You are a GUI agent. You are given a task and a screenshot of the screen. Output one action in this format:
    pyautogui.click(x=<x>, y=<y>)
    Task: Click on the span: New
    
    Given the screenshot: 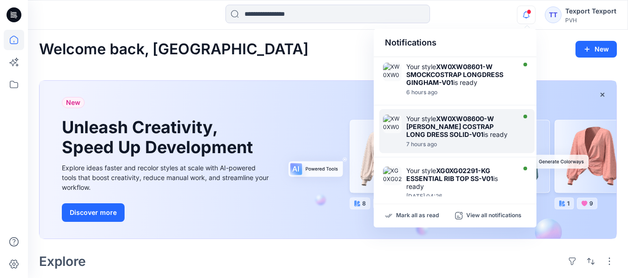 What is the action you would take?
    pyautogui.click(x=73, y=103)
    